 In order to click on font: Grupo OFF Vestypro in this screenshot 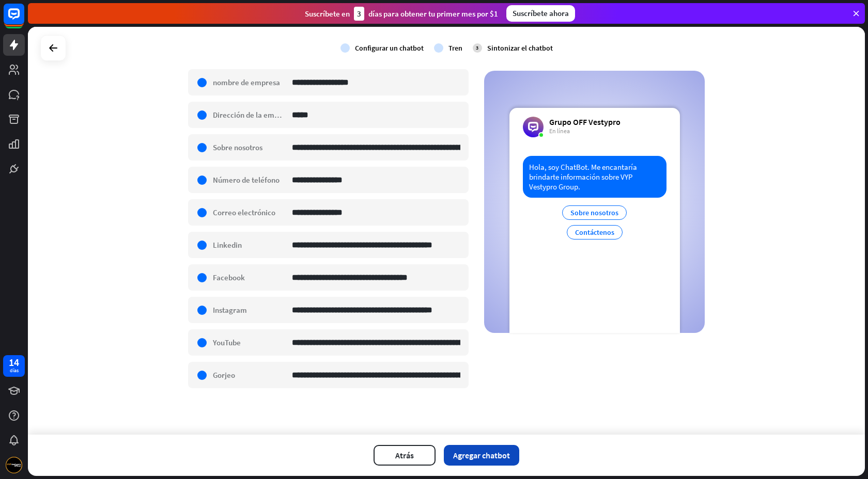, I will do `click(585, 122)`.